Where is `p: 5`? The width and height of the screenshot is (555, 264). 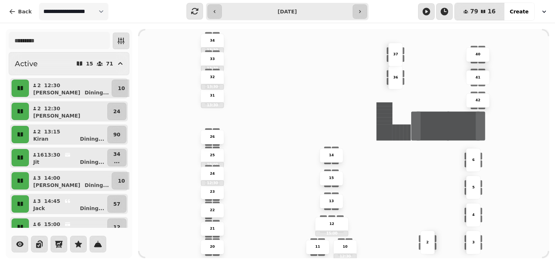 p: 5 is located at coordinates (473, 187).